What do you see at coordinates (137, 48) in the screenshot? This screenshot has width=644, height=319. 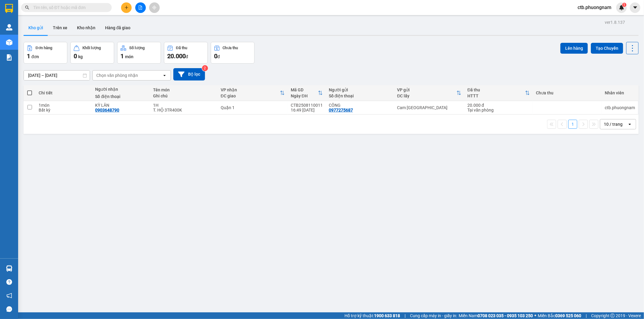 I see `div: Số lượng` at bounding box center [137, 48].